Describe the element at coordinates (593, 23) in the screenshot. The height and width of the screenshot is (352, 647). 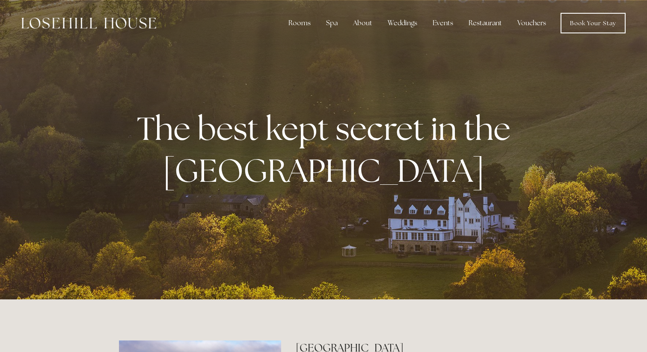
I see `a: Book Your Stay` at that location.